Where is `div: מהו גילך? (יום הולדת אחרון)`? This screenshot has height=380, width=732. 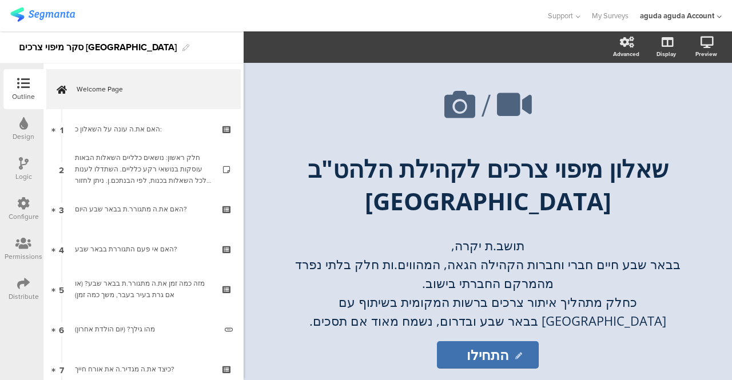 div: מהו גילך? (יום הולדת אחרון) is located at coordinates (145, 329).